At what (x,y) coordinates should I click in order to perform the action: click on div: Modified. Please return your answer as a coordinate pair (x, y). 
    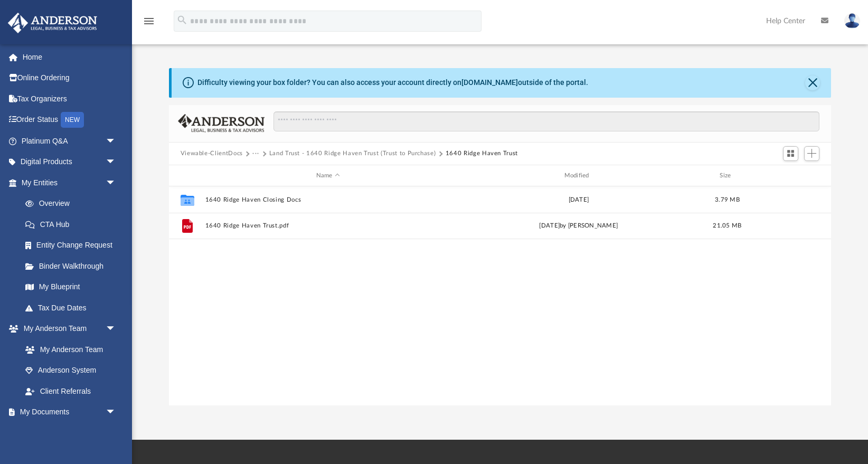
    Looking at the image, I should click on (578, 176).